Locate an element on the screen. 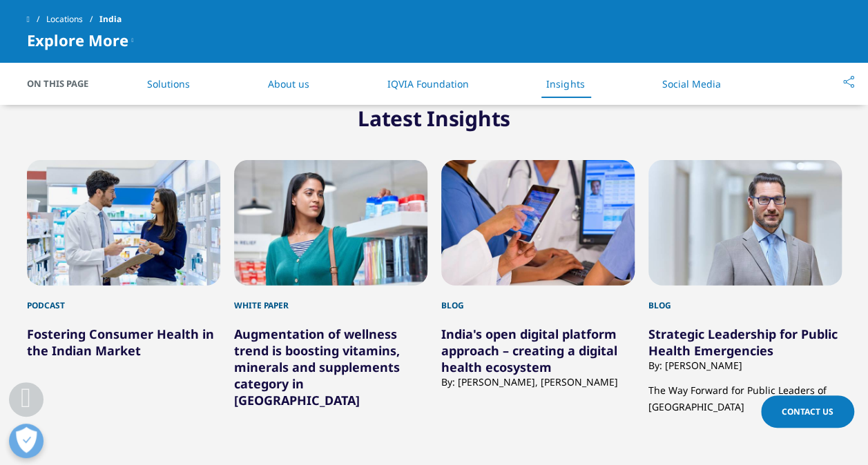 The width and height of the screenshot is (868, 465). span: India is located at coordinates (111, 20).